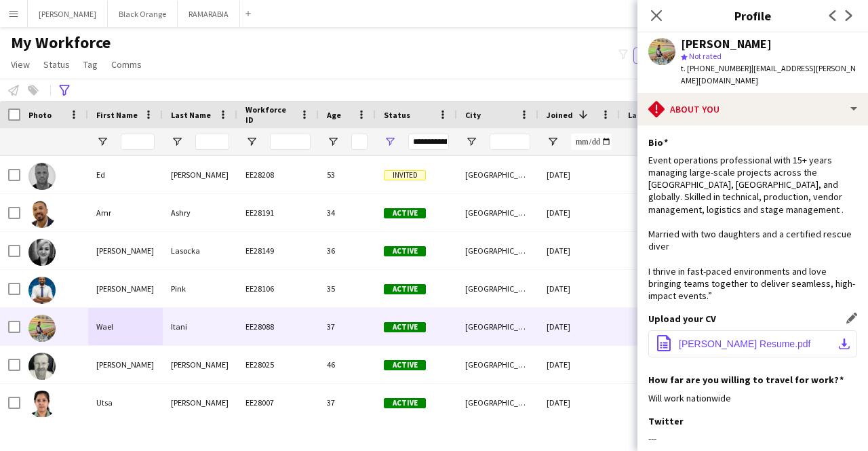 The image size is (868, 451). Describe the element at coordinates (126, 65) in the screenshot. I see `a: Comms` at that location.